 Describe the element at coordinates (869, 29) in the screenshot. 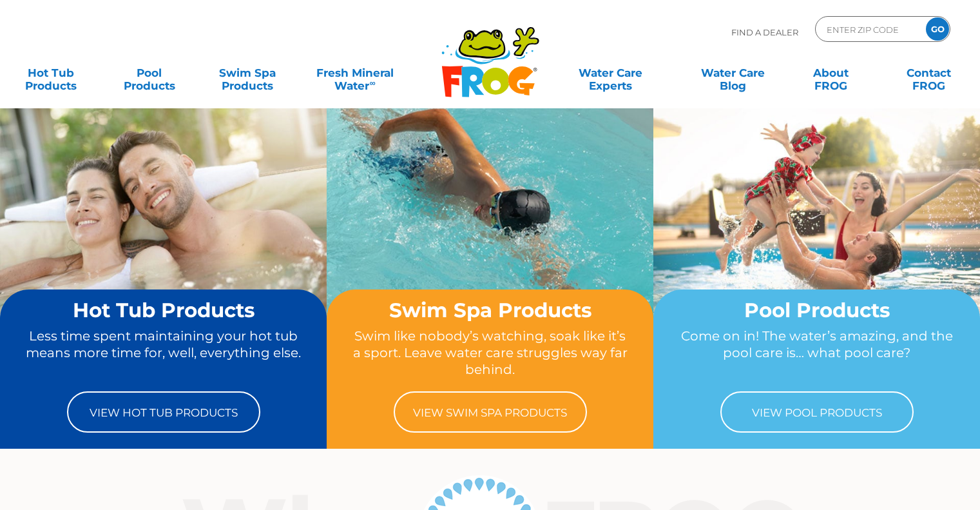

I see `input: Zip Code Form` at that location.